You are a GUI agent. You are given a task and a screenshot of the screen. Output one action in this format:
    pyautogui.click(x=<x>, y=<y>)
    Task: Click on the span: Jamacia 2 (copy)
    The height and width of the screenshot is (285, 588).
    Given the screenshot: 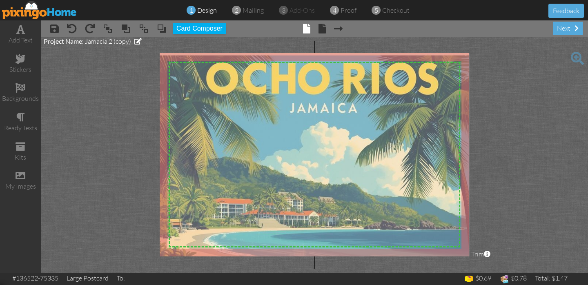 What is the action you would take?
    pyautogui.click(x=108, y=41)
    